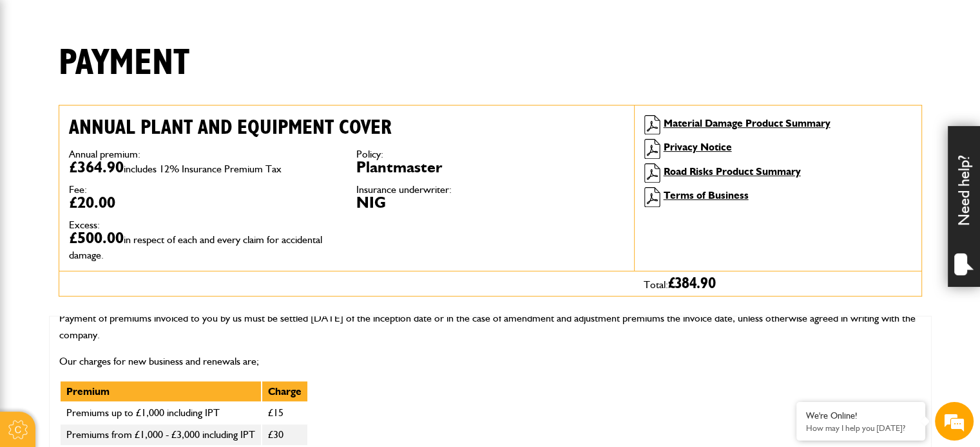 The image size is (980, 447). What do you see at coordinates (706, 195) in the screenshot?
I see `a: Terms of Business` at bounding box center [706, 195].